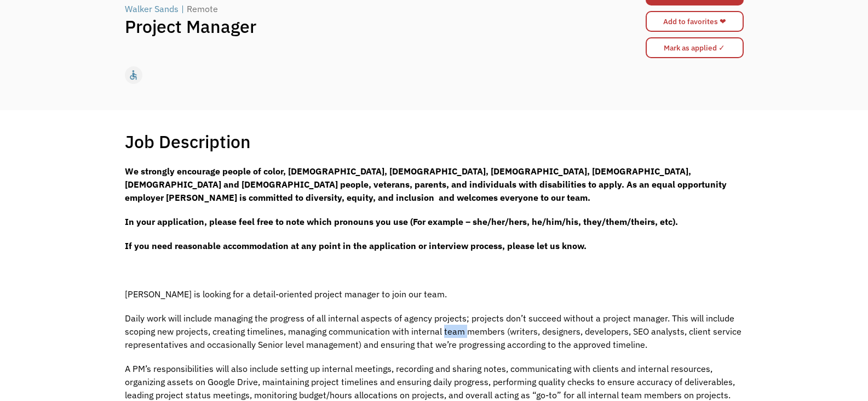 This screenshot has height=401, width=868. I want to click on h1: Job Description, so click(188, 142).